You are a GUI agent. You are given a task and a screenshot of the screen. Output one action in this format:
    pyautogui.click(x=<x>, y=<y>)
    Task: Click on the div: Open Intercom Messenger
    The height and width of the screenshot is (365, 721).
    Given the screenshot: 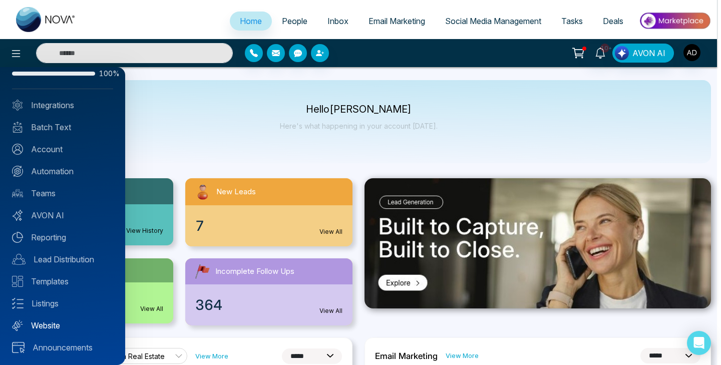 What is the action you would take?
    pyautogui.click(x=699, y=343)
    